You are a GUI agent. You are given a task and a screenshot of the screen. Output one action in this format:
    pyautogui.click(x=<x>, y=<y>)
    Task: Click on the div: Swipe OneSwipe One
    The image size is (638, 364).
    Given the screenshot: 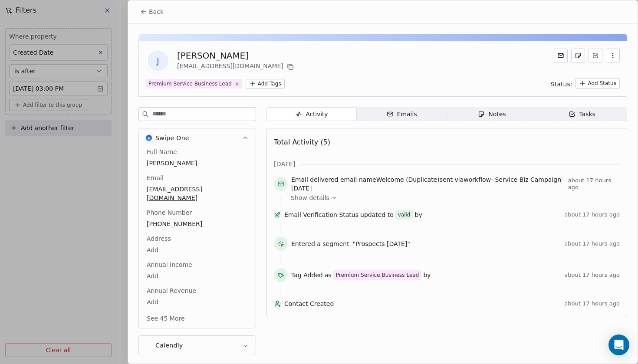 What is the action you would take?
    pyautogui.click(x=197, y=238)
    